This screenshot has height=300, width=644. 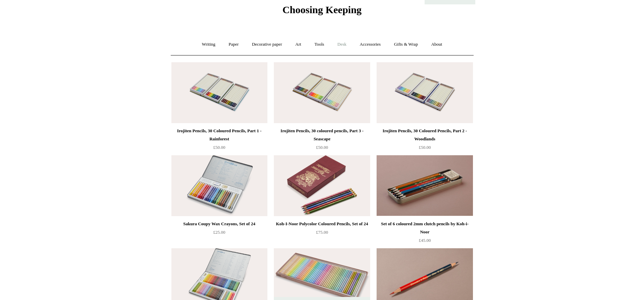 I want to click on a: Irojiten Pencils, 30 Coloured Pencils, Part 2 - Woodlands Irojiten Pencils, 30 Coloured Pencils, ..., so click(x=425, y=92).